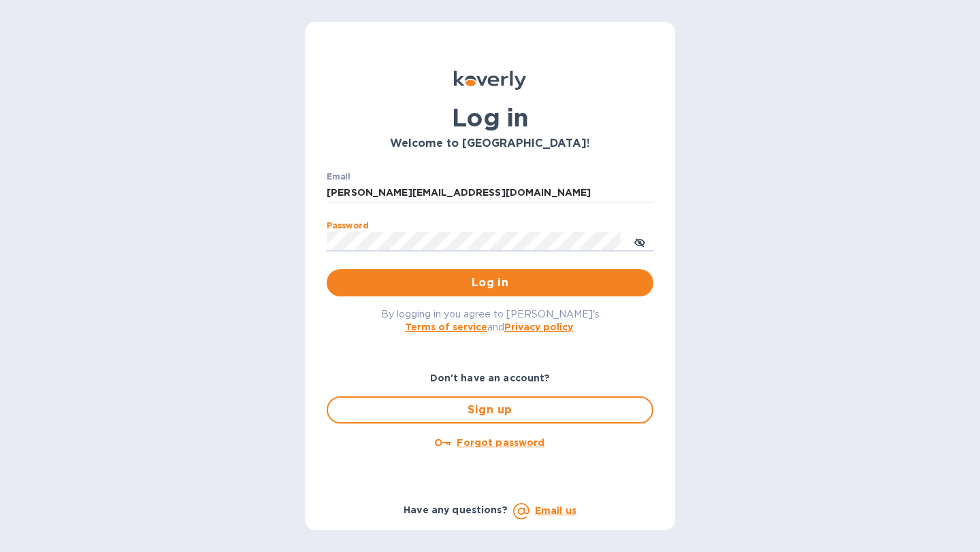 The image size is (980, 552). What do you see at coordinates (490, 283) in the screenshot?
I see `button: Log in` at bounding box center [490, 283].